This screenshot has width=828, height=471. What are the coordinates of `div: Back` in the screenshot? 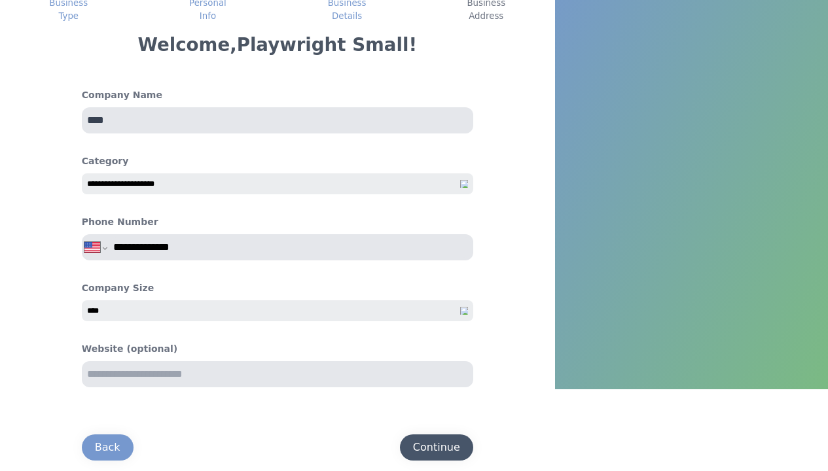 It's located at (107, 448).